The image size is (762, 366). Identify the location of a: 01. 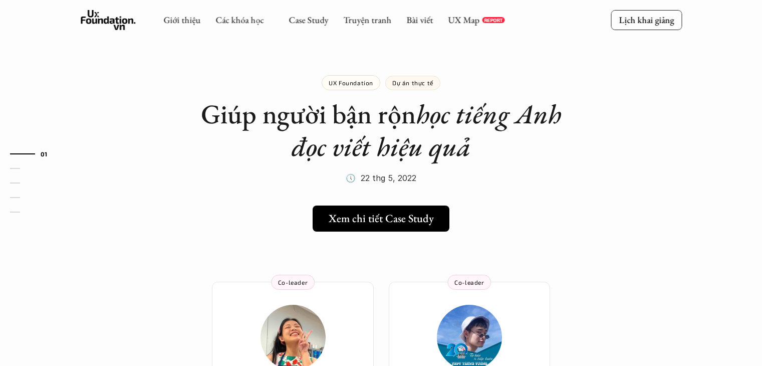
(34, 154).